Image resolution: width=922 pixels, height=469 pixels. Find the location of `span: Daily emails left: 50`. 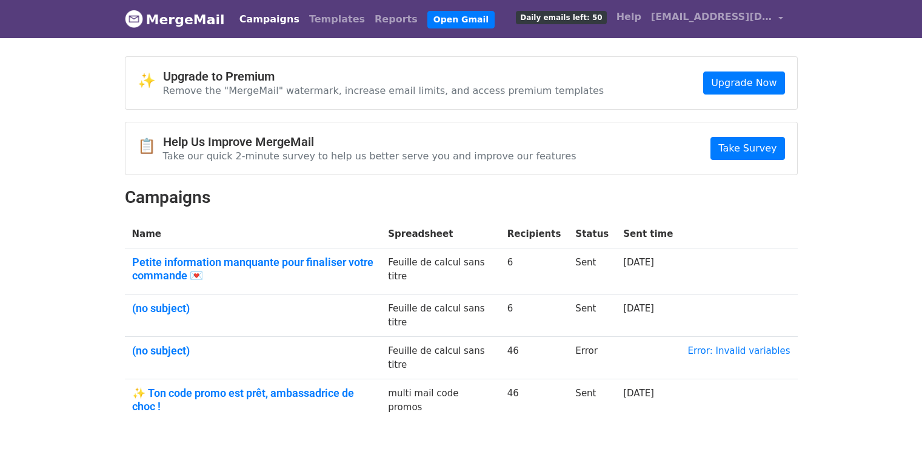

span: Daily emails left: 50 is located at coordinates (560, 18).